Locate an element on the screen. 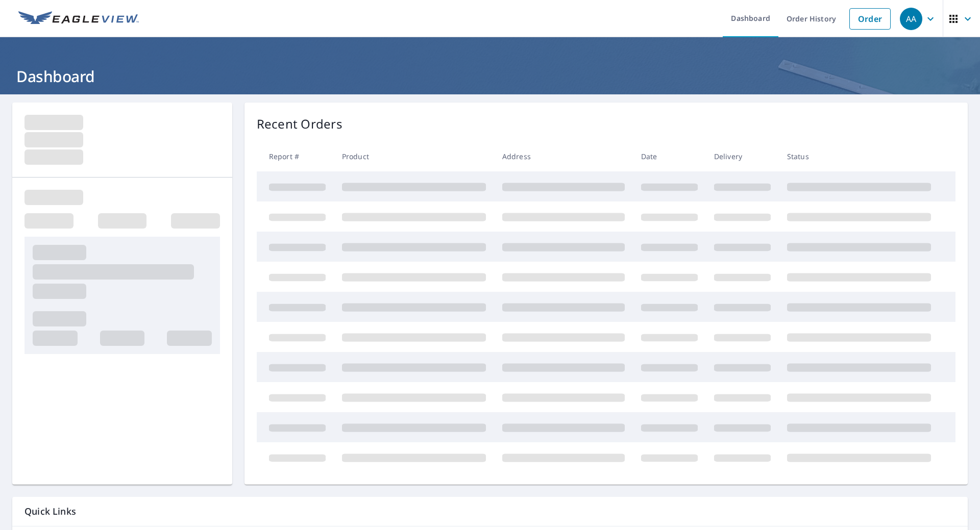  img: EV Logo is located at coordinates (79, 19).